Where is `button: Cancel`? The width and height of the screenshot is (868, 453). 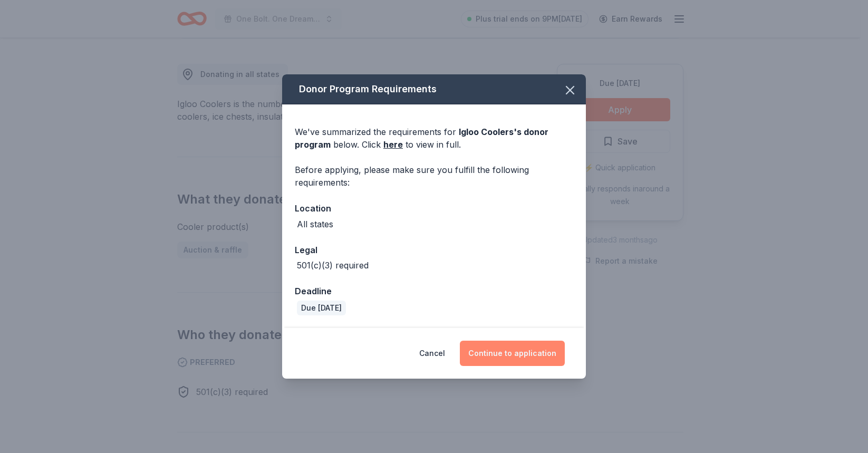 button: Cancel is located at coordinates (432, 353).